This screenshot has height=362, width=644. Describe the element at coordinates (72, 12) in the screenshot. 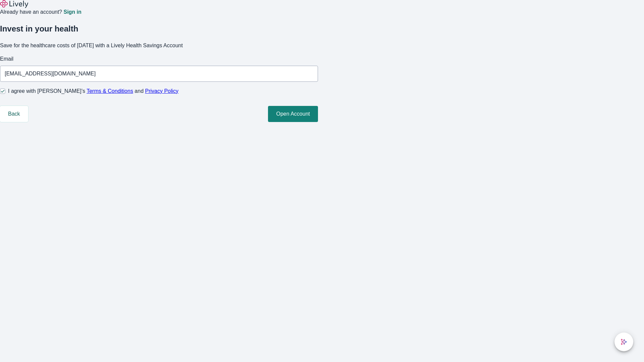

I see `div: Sign in` at that location.